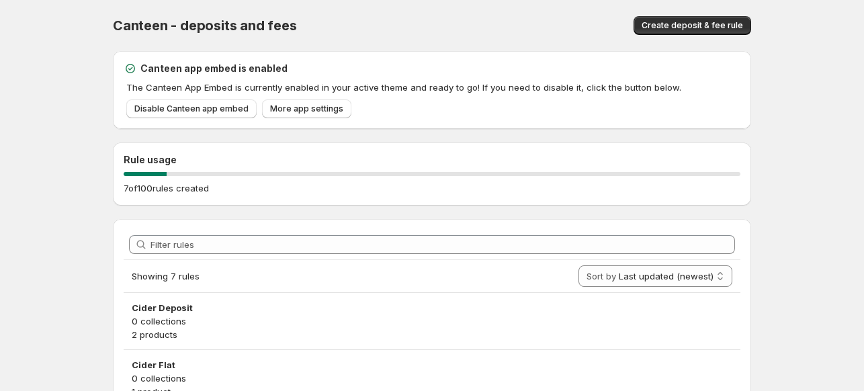 This screenshot has height=391, width=864. I want to click on span: Showing 7 rules, so click(165, 276).